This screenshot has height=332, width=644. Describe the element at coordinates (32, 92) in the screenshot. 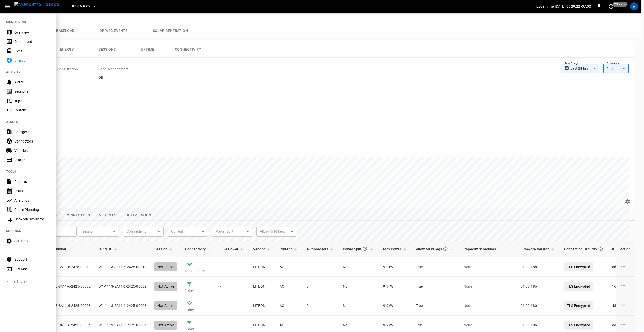

I see `div: Sessions` at that location.